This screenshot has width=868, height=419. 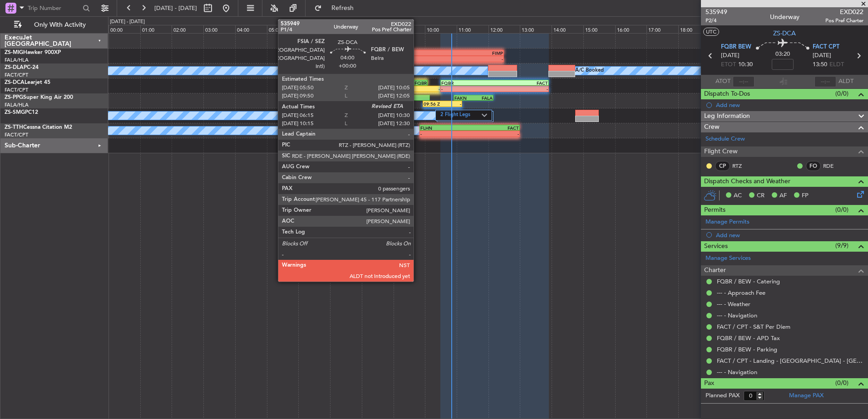 What do you see at coordinates (826, 47) in the screenshot?
I see `span: FACT CPT` at bounding box center [826, 47].